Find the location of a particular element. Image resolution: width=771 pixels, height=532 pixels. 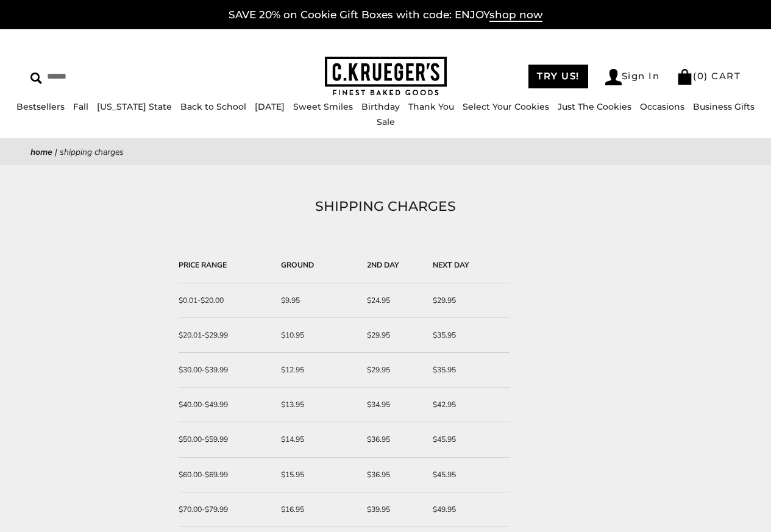

img: C.KRUEGER'S is located at coordinates (386, 77).